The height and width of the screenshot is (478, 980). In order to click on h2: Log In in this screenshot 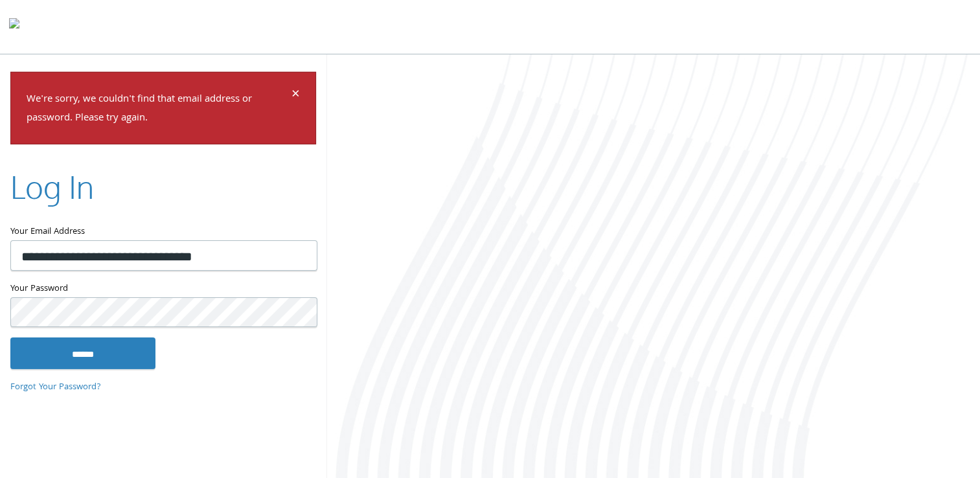, I will do `click(52, 186)`.